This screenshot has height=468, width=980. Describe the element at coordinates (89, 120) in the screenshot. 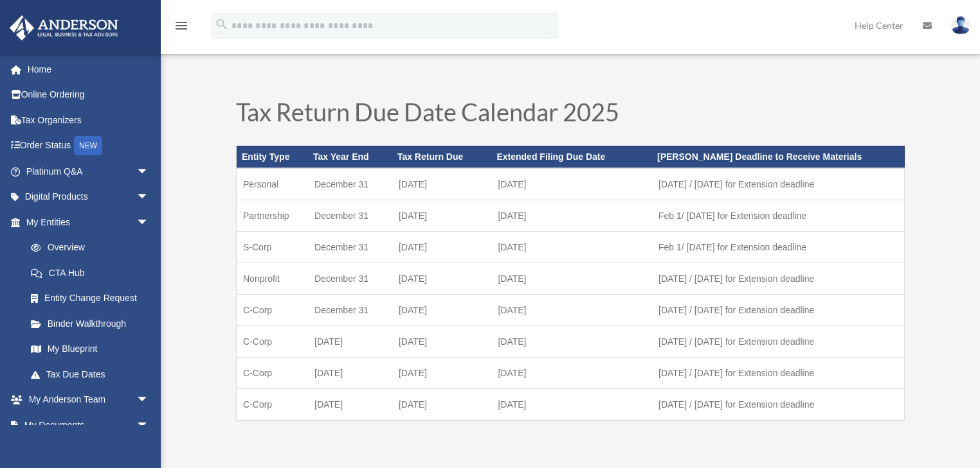

I see `a: Tax Organizers` at that location.